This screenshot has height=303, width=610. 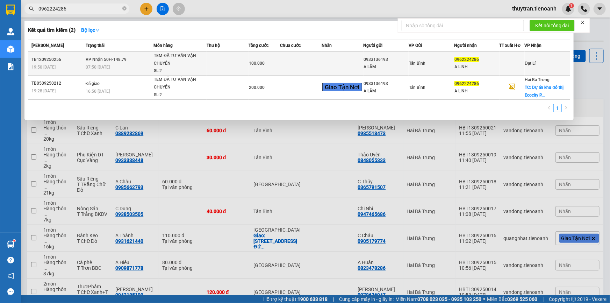 What do you see at coordinates (31, 9) in the screenshot?
I see `span: search` at bounding box center [31, 9].